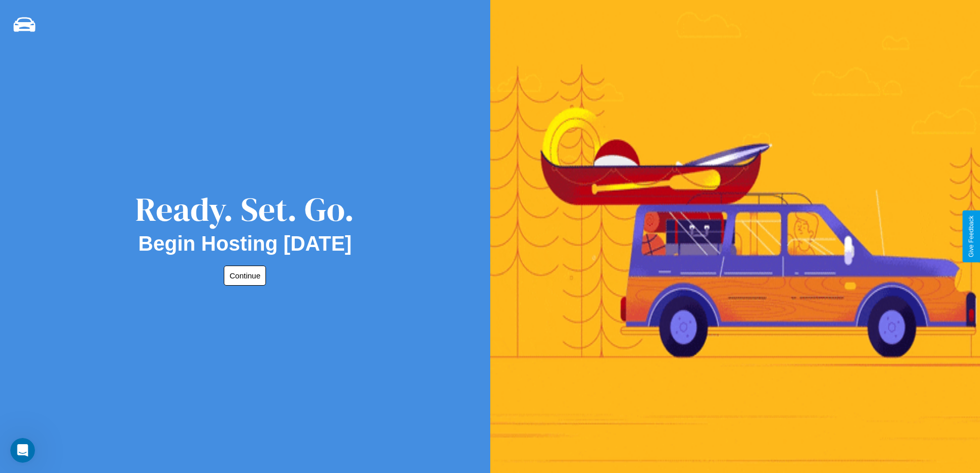 This screenshot has width=980, height=473. I want to click on div: Ready. Set. Go., so click(245, 209).